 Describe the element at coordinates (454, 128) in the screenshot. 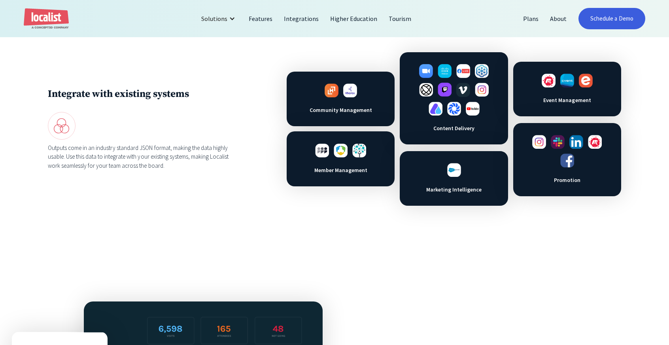

I see `h3: Content Delivery` at that location.